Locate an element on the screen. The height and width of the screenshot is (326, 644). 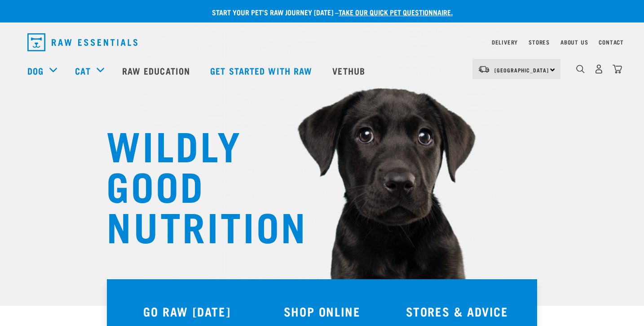
h1: WILDLY GOOD NUTRITION is located at coordinates (197, 184).